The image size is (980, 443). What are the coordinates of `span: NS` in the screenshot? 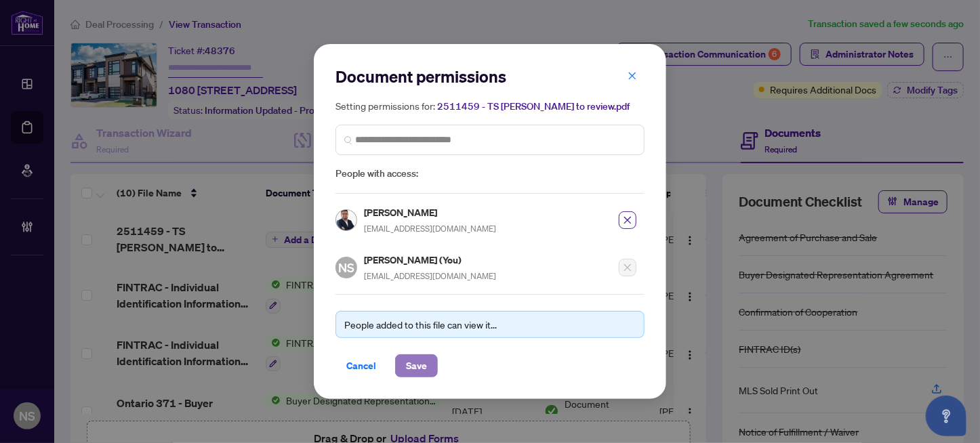 It's located at (347, 268).